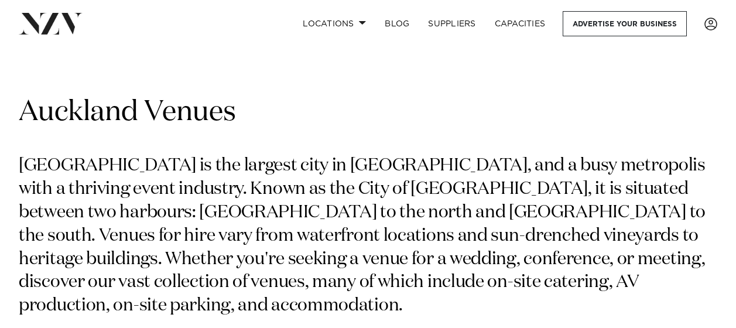 The image size is (736, 328). I want to click on a: SUPPLIERS, so click(451, 23).